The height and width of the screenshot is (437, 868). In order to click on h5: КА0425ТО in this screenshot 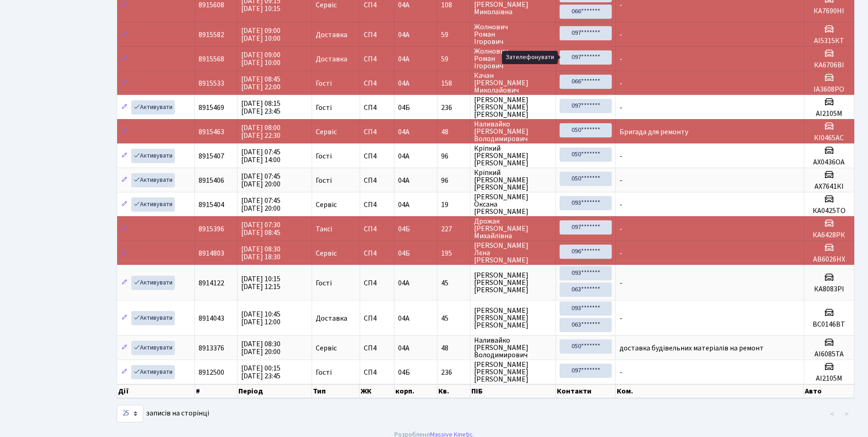, I will do `click(829, 211)`.